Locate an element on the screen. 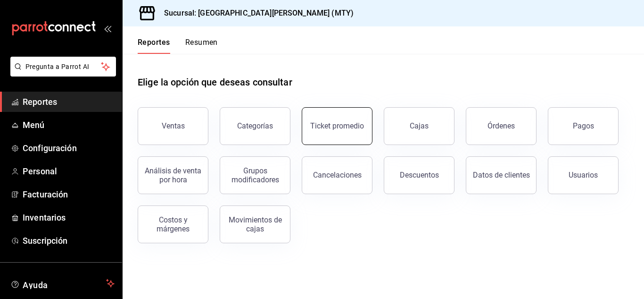 This screenshot has height=299, width=644. button: Movimientos de cajas is located at coordinates (256, 225).